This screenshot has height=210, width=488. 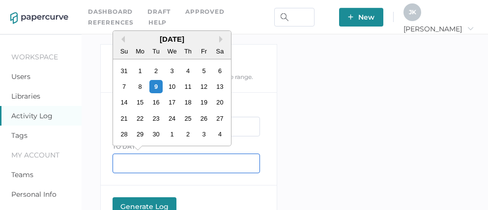 I want to click on div: Choose Thursday, September 18th, 2025, so click(x=187, y=102).